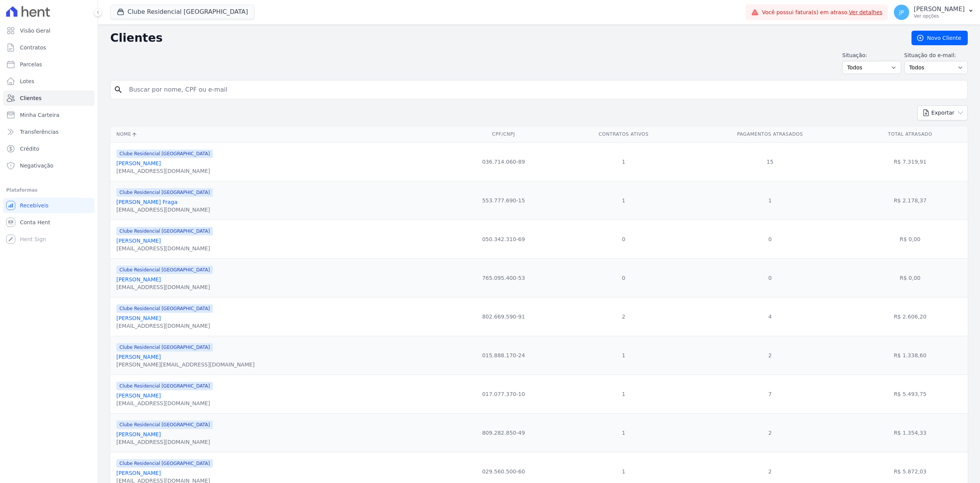  Describe the element at coordinates (49, 165) in the screenshot. I see `a: Negativação` at that location.